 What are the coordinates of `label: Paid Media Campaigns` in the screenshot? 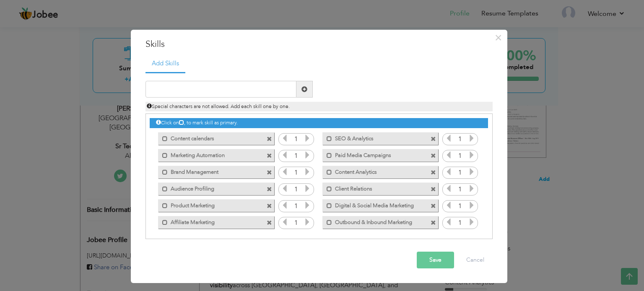 It's located at (375, 154).